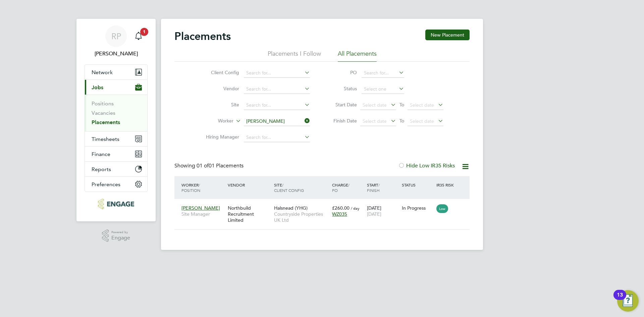 The width and height of the screenshot is (644, 317). Describe the element at coordinates (417, 208) in the screenshot. I see `div: In Progress` at that location.